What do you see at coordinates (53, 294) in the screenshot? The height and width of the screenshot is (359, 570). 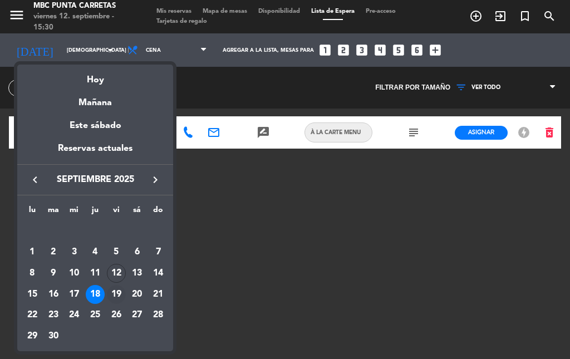 I see `td: 16 de septiembre de 2025` at bounding box center [53, 294].